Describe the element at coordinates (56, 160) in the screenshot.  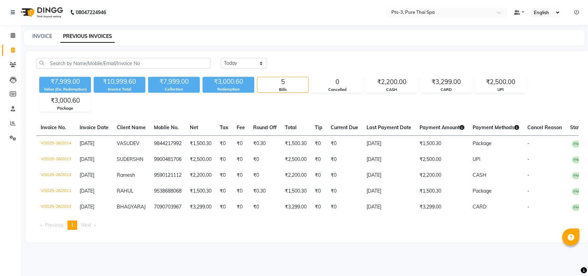
I see `td: V/2025-26/2013` at that location.